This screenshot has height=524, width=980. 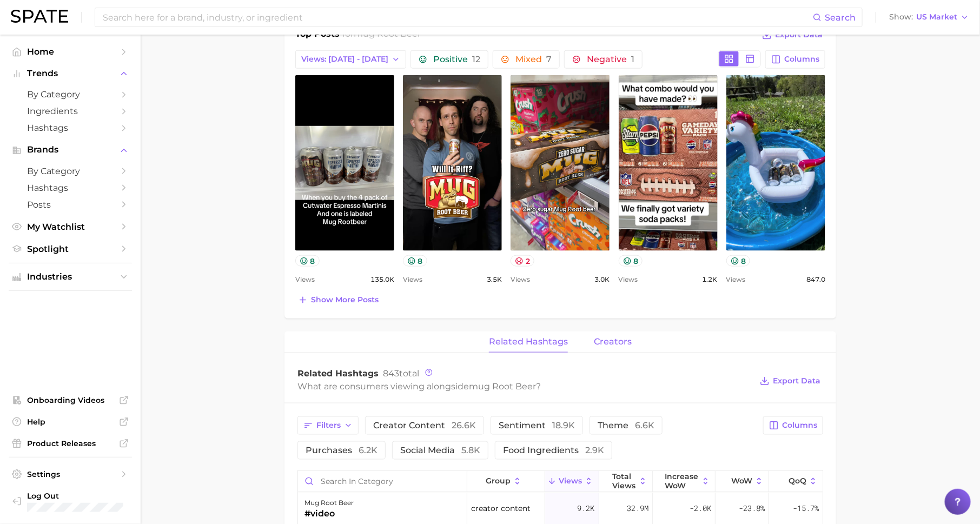 What do you see at coordinates (368, 450) in the screenshot?
I see `span: 6.2k` at bounding box center [368, 450].